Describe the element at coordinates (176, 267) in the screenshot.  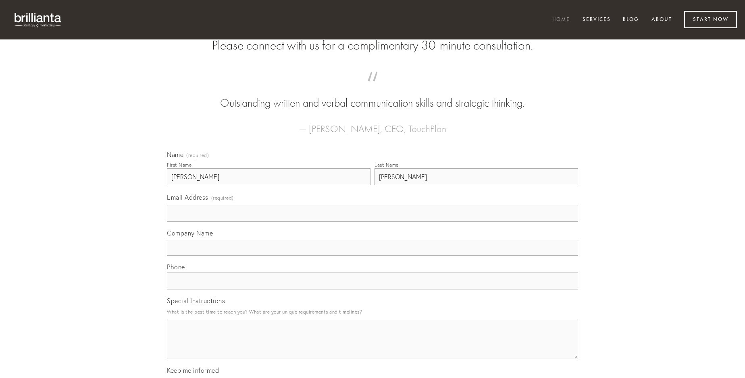
I see `span: Phone` at that location.